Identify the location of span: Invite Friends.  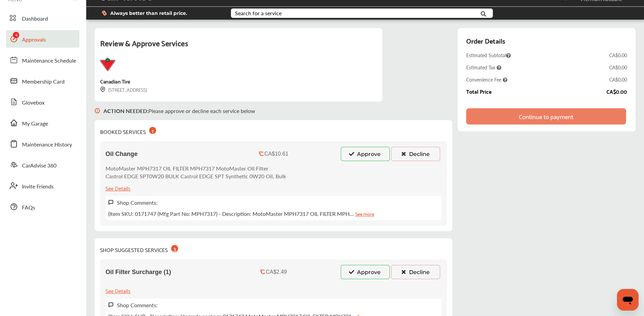
(38, 187).